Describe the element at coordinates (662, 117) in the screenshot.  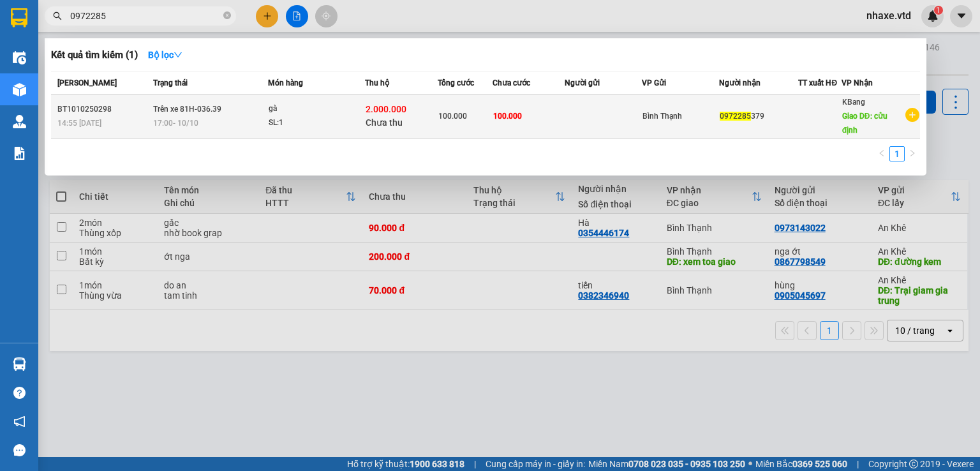
I see `span: Bình Thạnh` at that location.